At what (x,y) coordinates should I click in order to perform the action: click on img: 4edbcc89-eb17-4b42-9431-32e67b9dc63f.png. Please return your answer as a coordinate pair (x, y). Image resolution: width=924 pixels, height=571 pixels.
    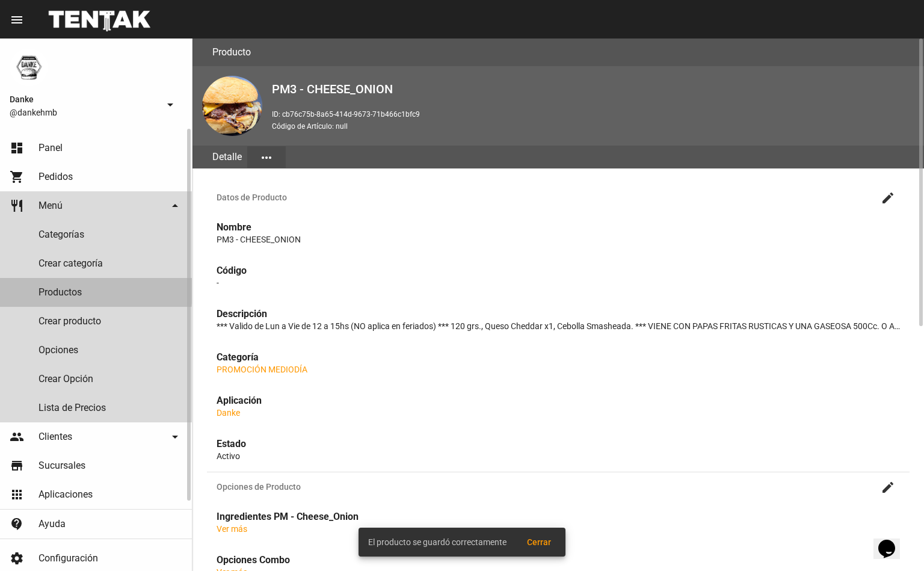
    Looking at the image, I should click on (232, 106).